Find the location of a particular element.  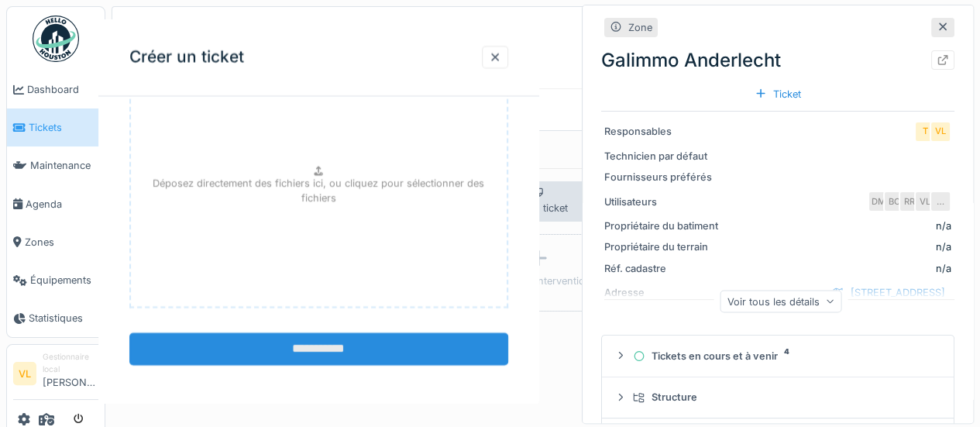

div: Responsables is located at coordinates (662, 131).